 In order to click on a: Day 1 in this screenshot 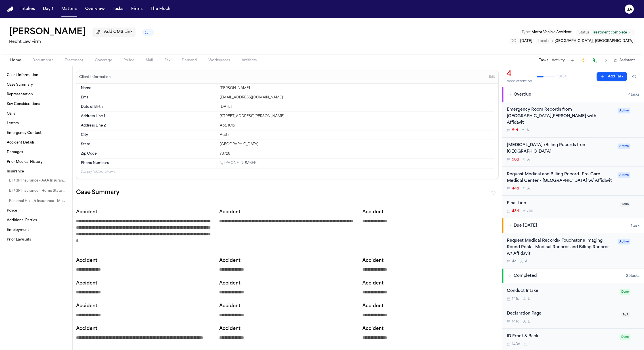, I will do `click(48, 9)`.